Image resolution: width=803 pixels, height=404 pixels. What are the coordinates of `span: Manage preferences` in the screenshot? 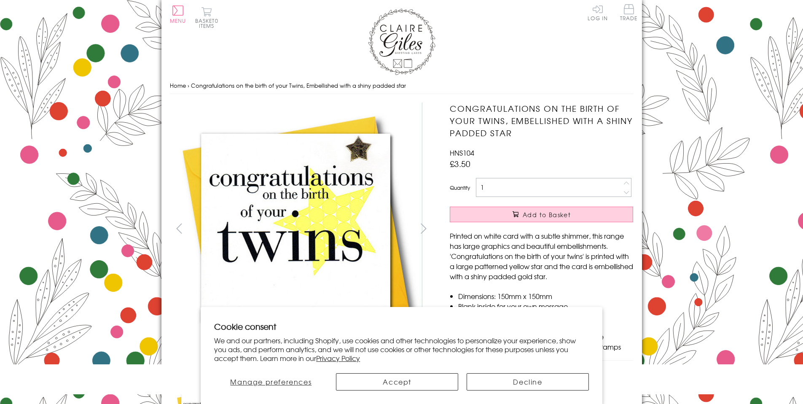 It's located at (271, 381).